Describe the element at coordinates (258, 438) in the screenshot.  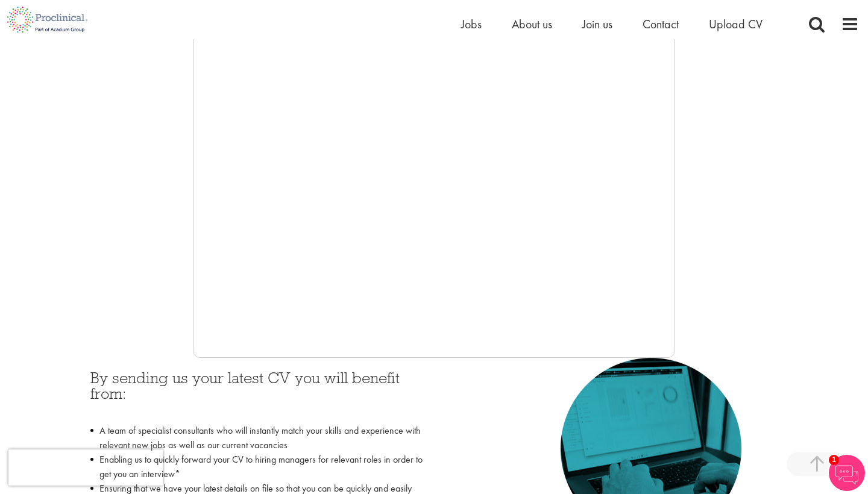
I see `li: A team of specialist consultants who will instantly match your skills and experience with relevan...` at that location.